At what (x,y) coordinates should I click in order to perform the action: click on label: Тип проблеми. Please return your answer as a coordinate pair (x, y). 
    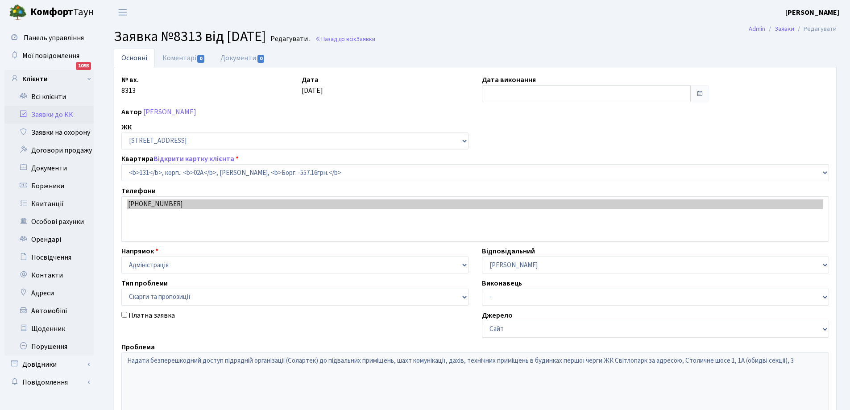
    Looking at the image, I should click on (145, 283).